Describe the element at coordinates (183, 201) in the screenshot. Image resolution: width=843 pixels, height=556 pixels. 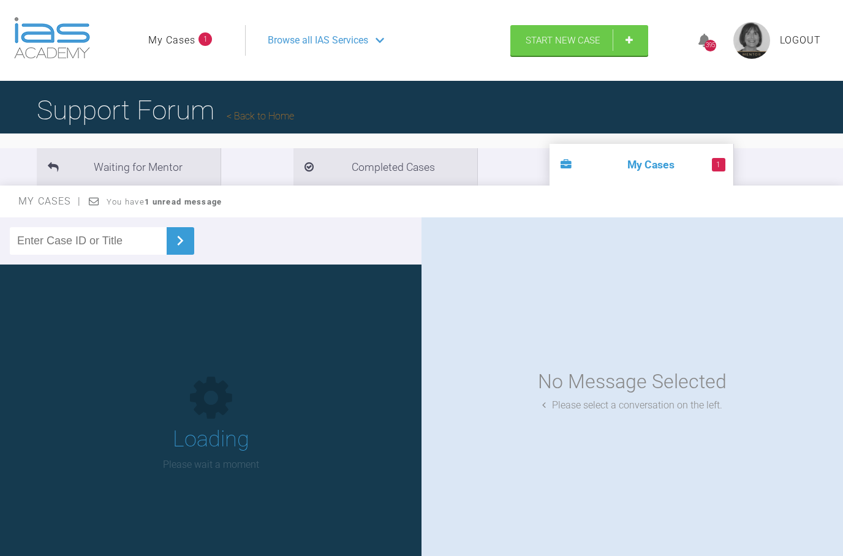
I see `strong: 1 unread message` at that location.